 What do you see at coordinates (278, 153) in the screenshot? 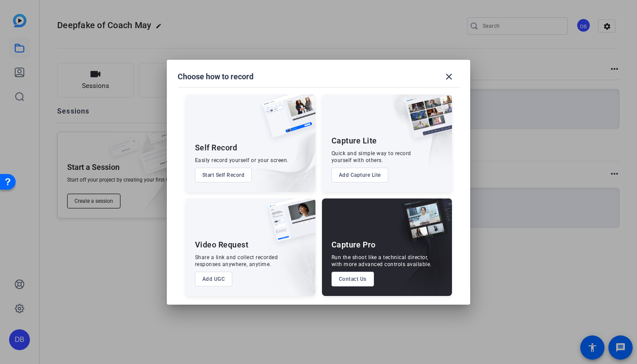
I see `img: embarkstudio-self-record.png` at bounding box center [278, 153].